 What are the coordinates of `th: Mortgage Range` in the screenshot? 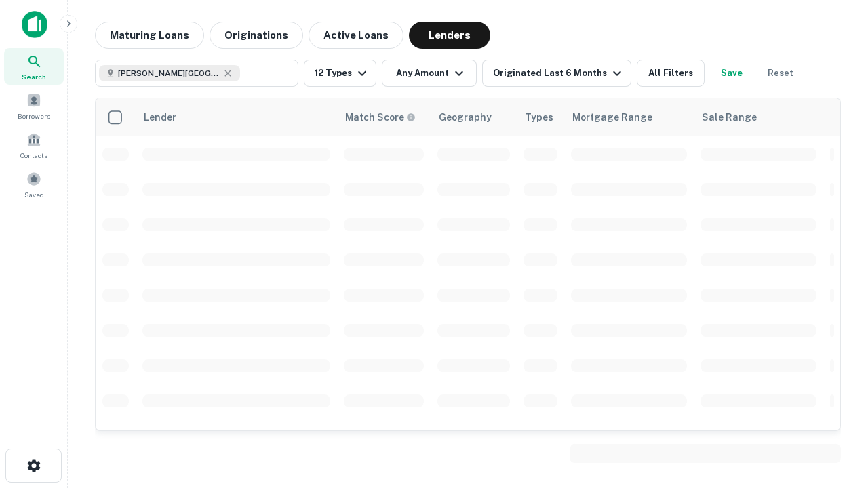 It's located at (628, 117).